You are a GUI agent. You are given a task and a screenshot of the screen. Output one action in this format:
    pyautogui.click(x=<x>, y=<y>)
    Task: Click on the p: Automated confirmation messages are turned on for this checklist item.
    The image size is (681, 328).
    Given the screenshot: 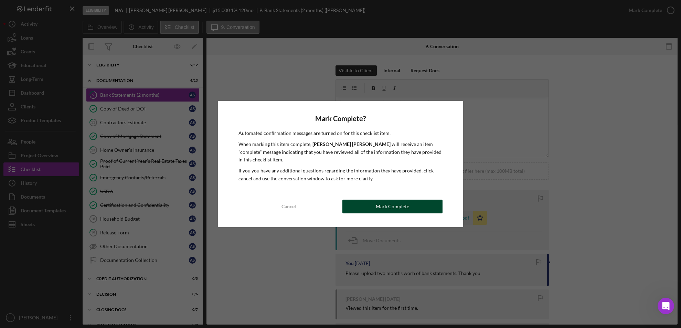 What is the action you would take?
    pyautogui.click(x=341, y=133)
    